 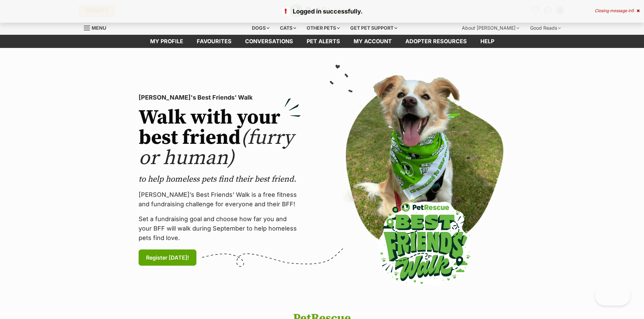 What do you see at coordinates (436, 41) in the screenshot?
I see `a: Adopter resources` at bounding box center [436, 41].